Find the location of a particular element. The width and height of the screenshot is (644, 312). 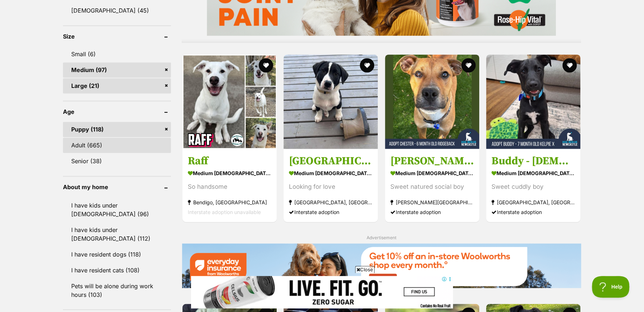

img: Raff - Labrador Retriever Dog is located at coordinates (230, 102).